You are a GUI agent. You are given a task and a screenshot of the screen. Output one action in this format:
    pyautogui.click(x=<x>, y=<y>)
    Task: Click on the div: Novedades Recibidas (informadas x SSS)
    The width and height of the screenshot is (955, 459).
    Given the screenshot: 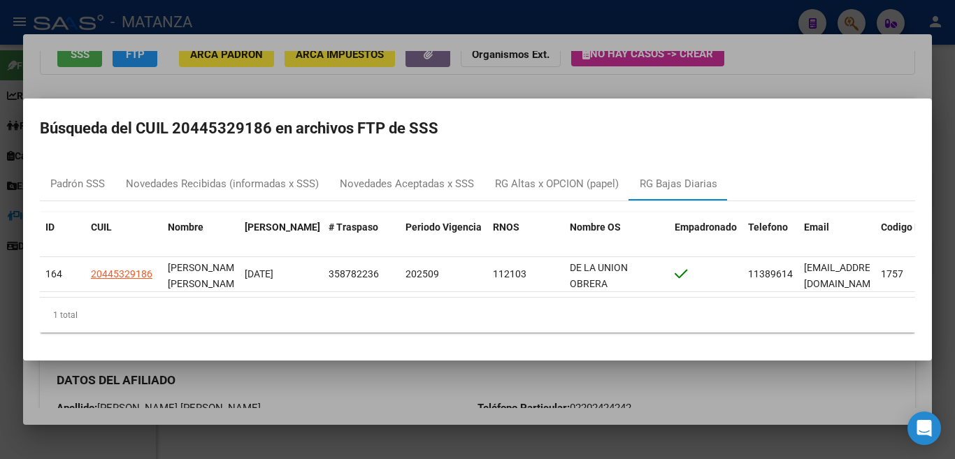 What is the action you would take?
    pyautogui.click(x=222, y=184)
    